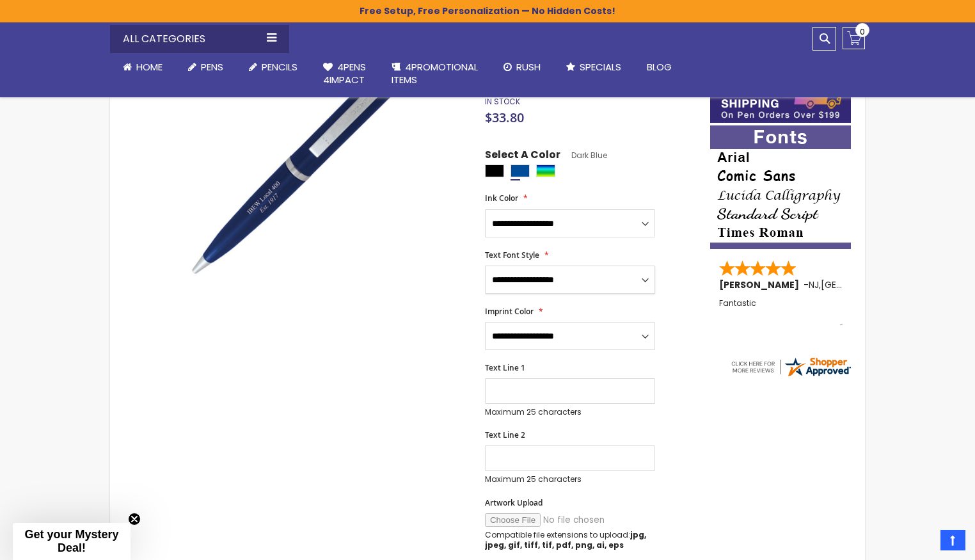 Image resolution: width=975 pixels, height=560 pixels. What do you see at coordinates (814, 285) in the screenshot?
I see `span: NJ` at bounding box center [814, 285].